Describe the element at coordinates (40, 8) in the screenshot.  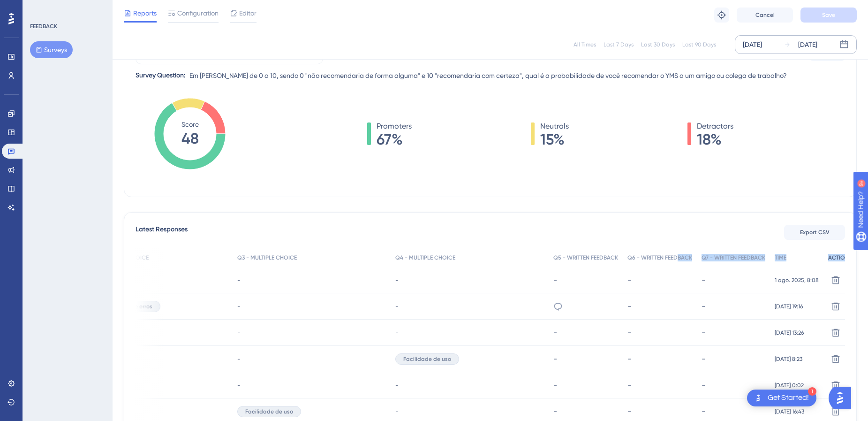
I see `span: Need Help?` at that location.